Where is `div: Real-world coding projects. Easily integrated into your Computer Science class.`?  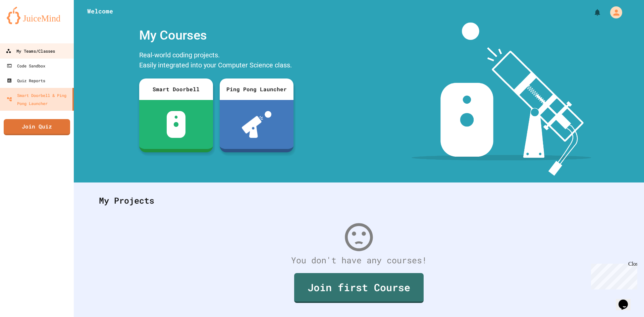
div: Real-world coding projects. Easily integrated into your Computer Science class. is located at coordinates (217, 61).